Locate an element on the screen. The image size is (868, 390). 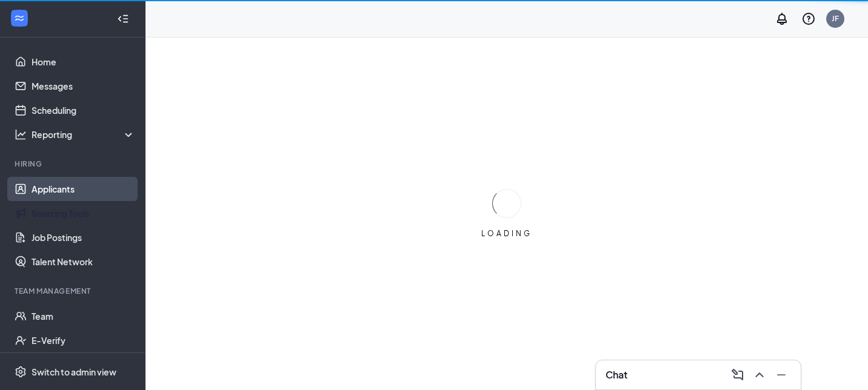
button: ComposeMessage is located at coordinates (738, 375).